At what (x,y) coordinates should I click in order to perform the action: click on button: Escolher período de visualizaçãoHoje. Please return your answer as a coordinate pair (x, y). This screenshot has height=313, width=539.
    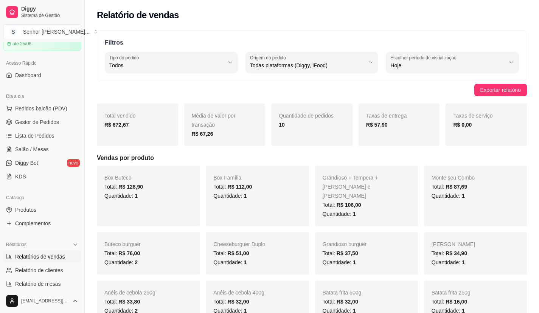
    Looking at the image, I should click on (452, 62).